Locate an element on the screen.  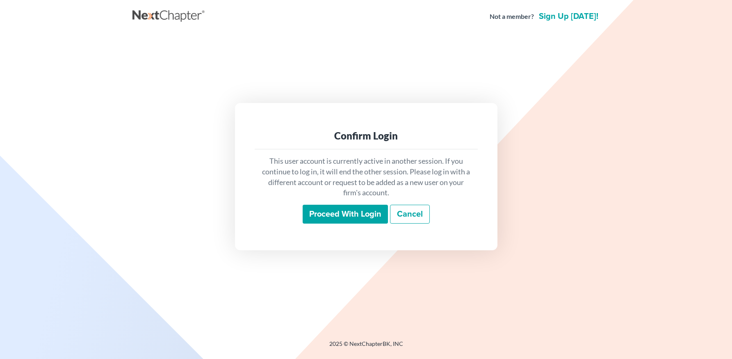
input: Proceed with login is located at coordinates (345, 214).